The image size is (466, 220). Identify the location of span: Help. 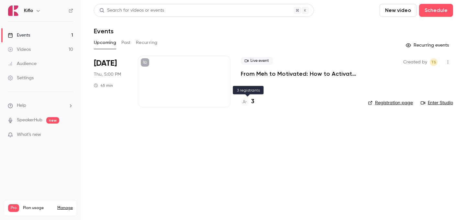
(21, 106).